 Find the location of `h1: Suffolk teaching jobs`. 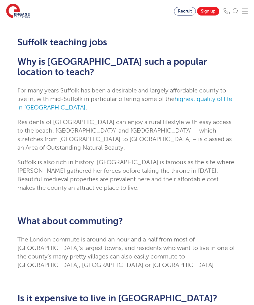

h1: Suffolk teaching jobs is located at coordinates (127, 42).